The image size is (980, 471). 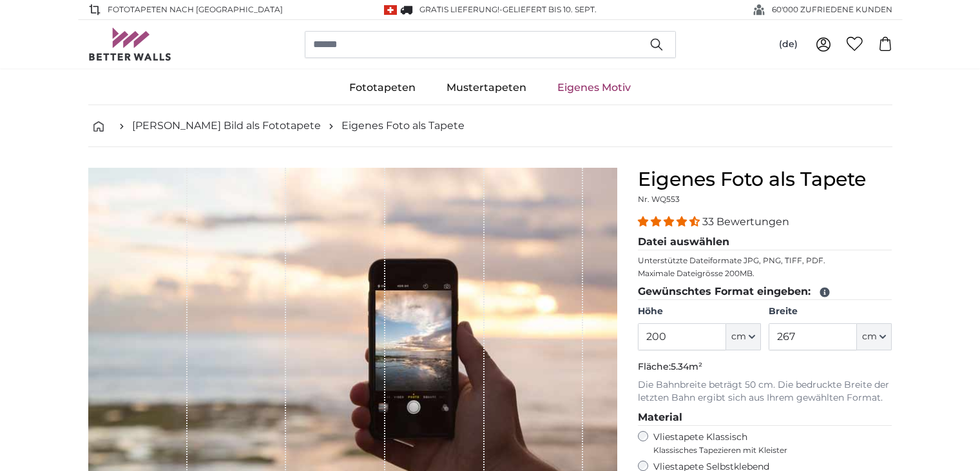 I want to click on legend: Datei auswählen, so click(x=765, y=242).